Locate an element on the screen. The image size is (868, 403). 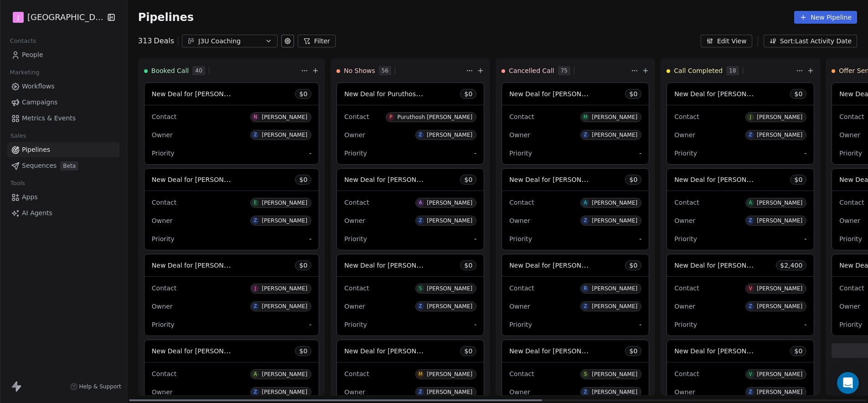
span: J is located at coordinates (18, 17).